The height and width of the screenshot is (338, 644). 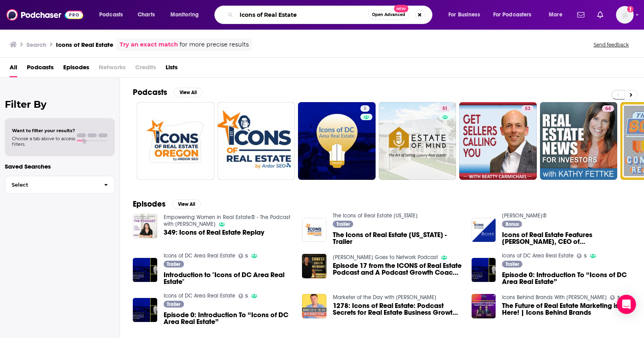 I want to click on a: 1278: Icons of Real Estate: Podcast Secrets for Real Estate Business Growth with Coach Tomás Fonseca, so click(x=314, y=306).